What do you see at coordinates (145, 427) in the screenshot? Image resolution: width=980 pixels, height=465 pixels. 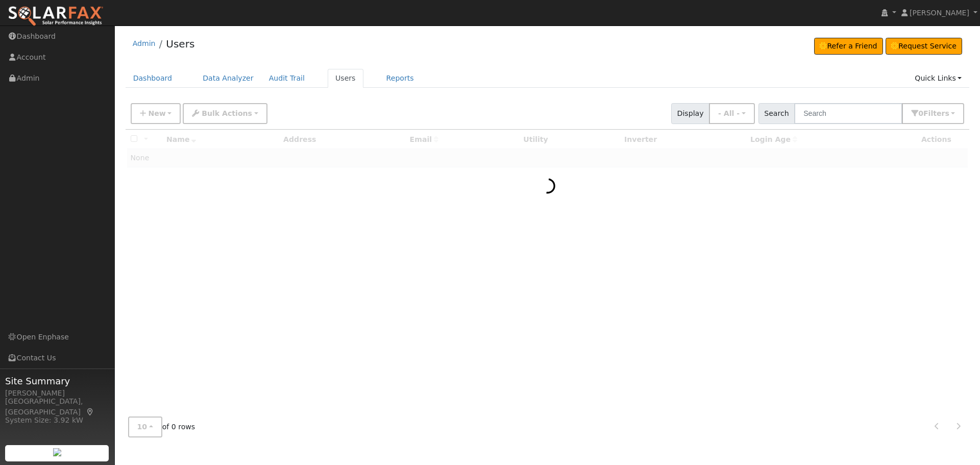 I see `button: 10` at bounding box center [145, 427].